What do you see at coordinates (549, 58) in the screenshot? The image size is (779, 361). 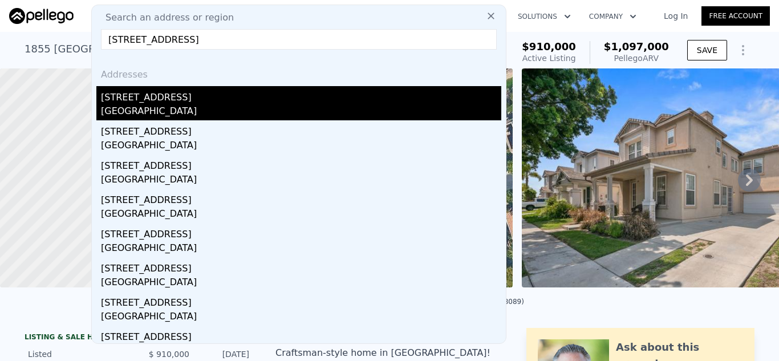 I see `span: Active Listing` at bounding box center [549, 58].